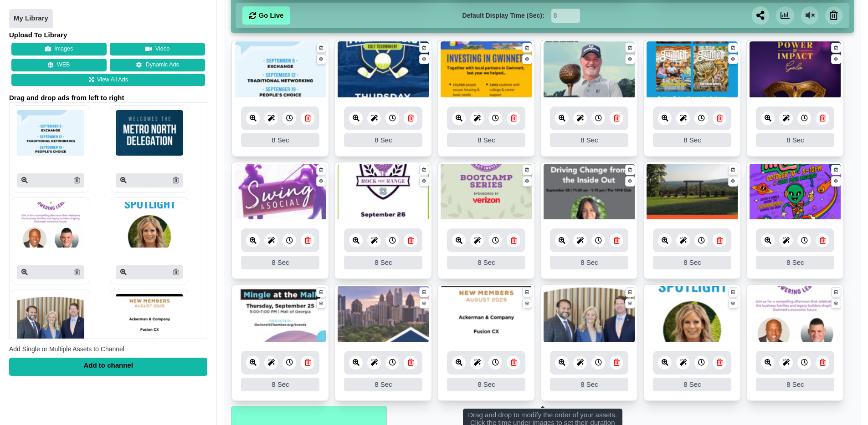 Image resolution: width=868 pixels, height=425 pixels. What do you see at coordinates (486, 315) in the screenshot?
I see `img: 238.012 kb` at bounding box center [486, 315].